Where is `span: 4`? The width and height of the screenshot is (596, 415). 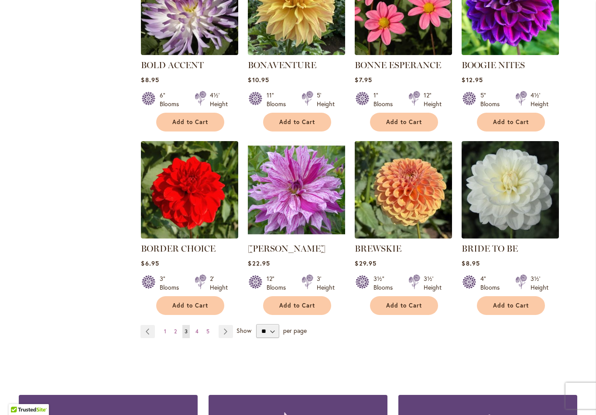 span: 4 is located at coordinates (197, 331).